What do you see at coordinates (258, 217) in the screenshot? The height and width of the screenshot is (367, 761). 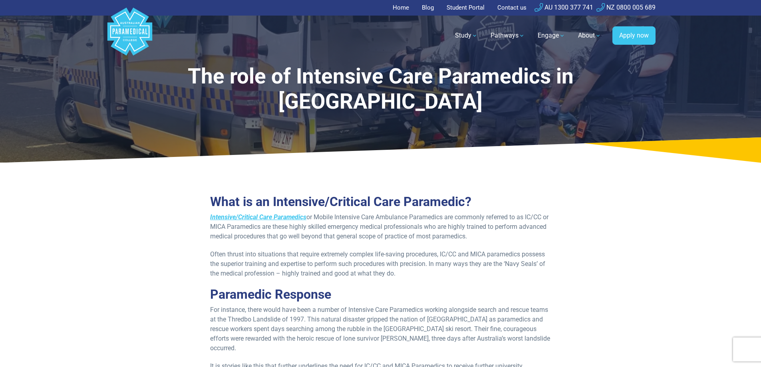 I see `a: Intensive/Critical Care Paramedics` at bounding box center [258, 217].